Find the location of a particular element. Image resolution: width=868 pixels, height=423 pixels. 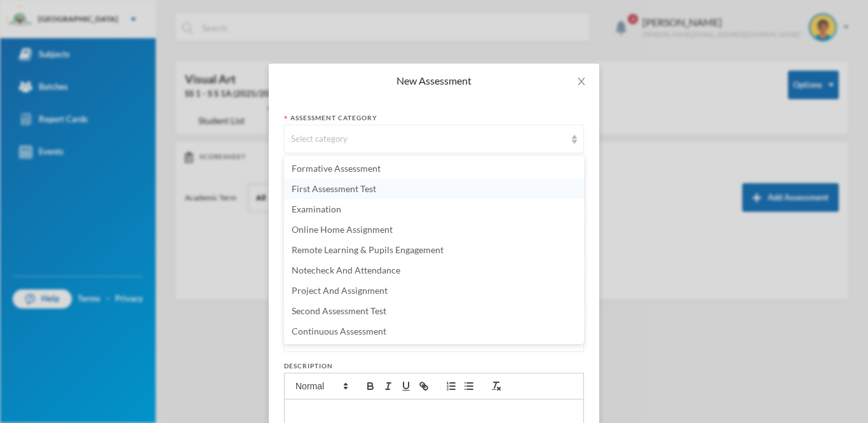

span: Online Home Assignment is located at coordinates (342, 228).